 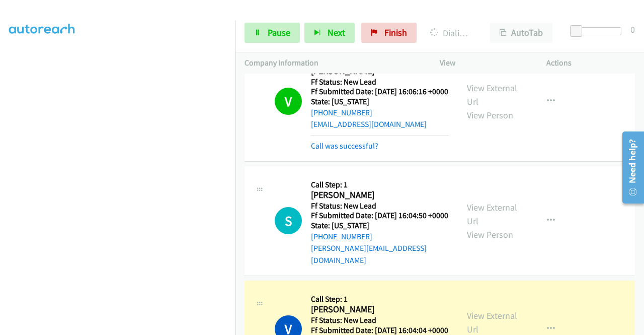 What do you see at coordinates (396, 33) in the screenshot?
I see `span: Finish` at bounding box center [396, 33].